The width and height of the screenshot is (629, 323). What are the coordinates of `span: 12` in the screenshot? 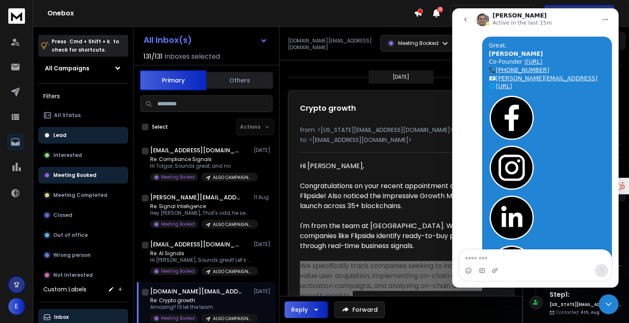 It's located at (440, 10).